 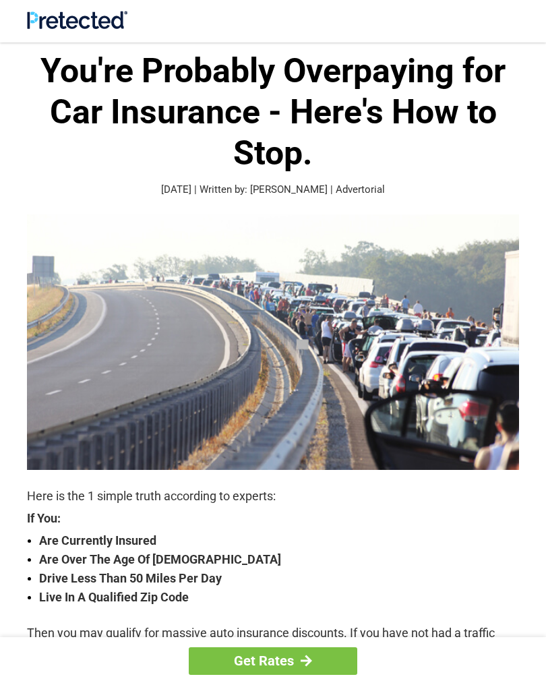 I want to click on strong: Live In A Qualified Zip Code, so click(x=279, y=597).